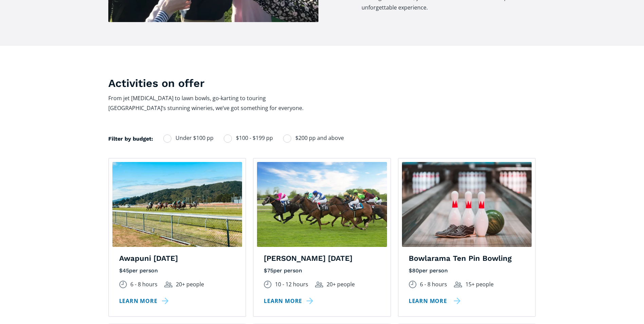  Describe the element at coordinates (467, 205) in the screenshot. I see `img: The bowling alley at Bowlarama Ten Pin Bowling` at that location.